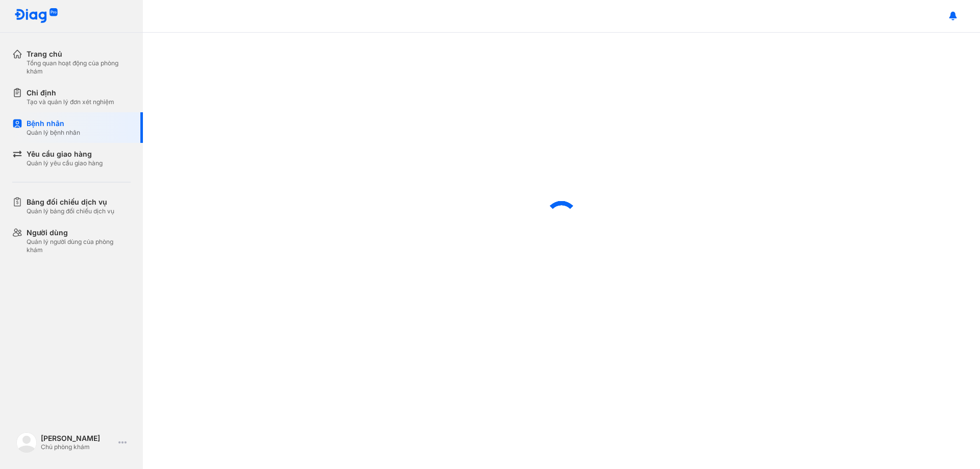  Describe the element at coordinates (70, 211) in the screenshot. I see `div: Quản lý bảng đối chiếu dịch vụ` at that location.